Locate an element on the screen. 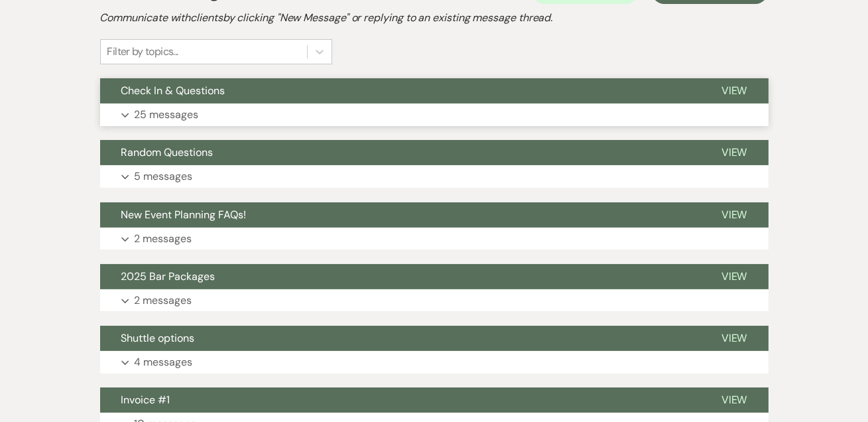 Image resolution: width=868 pixels, height=422 pixels. div: Filter by topics... is located at coordinates (143, 52).